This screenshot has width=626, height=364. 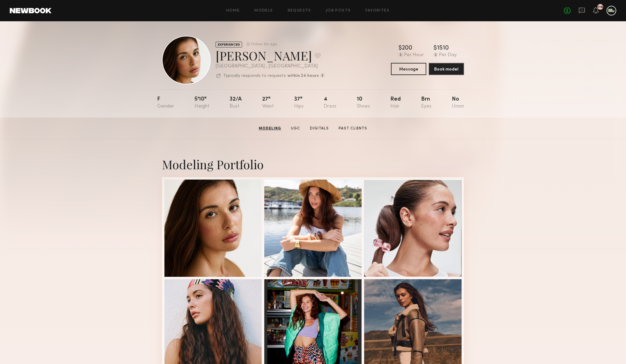 What do you see at coordinates (263, 10) in the screenshot?
I see `a: Models` at bounding box center [263, 10].